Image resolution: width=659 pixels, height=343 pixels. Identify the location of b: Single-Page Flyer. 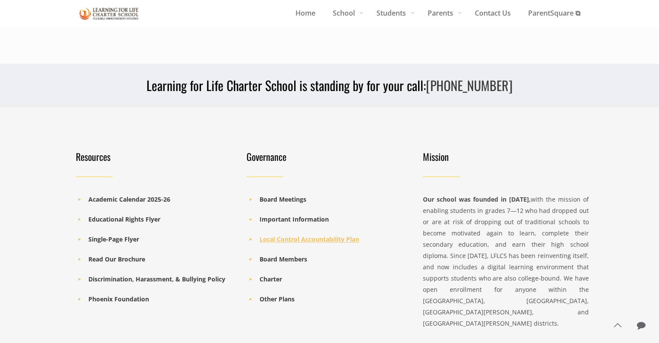
(113, 239).